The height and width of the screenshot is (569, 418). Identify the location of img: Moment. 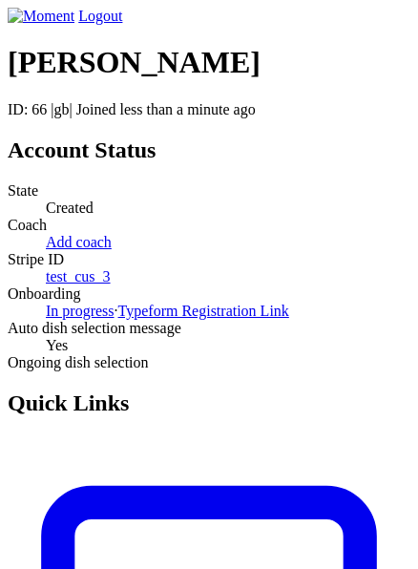
(41, 16).